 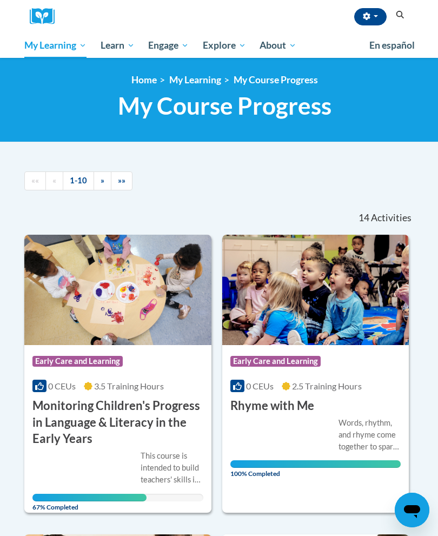 I want to click on span: Engage, so click(x=168, y=45).